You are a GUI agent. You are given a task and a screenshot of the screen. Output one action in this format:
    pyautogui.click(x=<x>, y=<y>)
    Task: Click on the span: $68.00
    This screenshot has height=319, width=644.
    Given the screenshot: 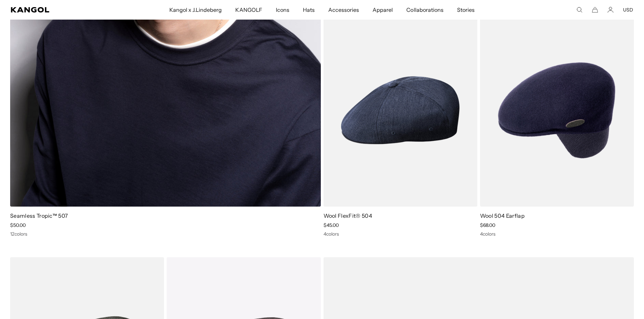 What is the action you would take?
    pyautogui.click(x=487, y=225)
    